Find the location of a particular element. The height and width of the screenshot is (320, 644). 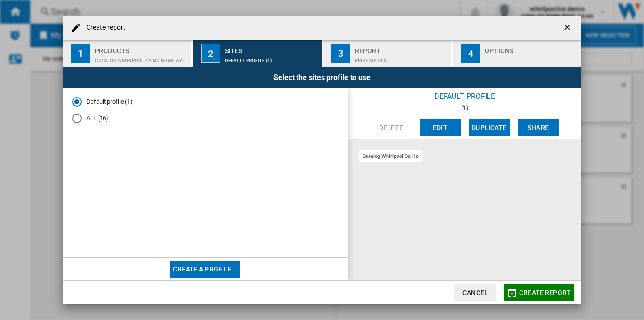

button: Create report is located at coordinates (539, 293).